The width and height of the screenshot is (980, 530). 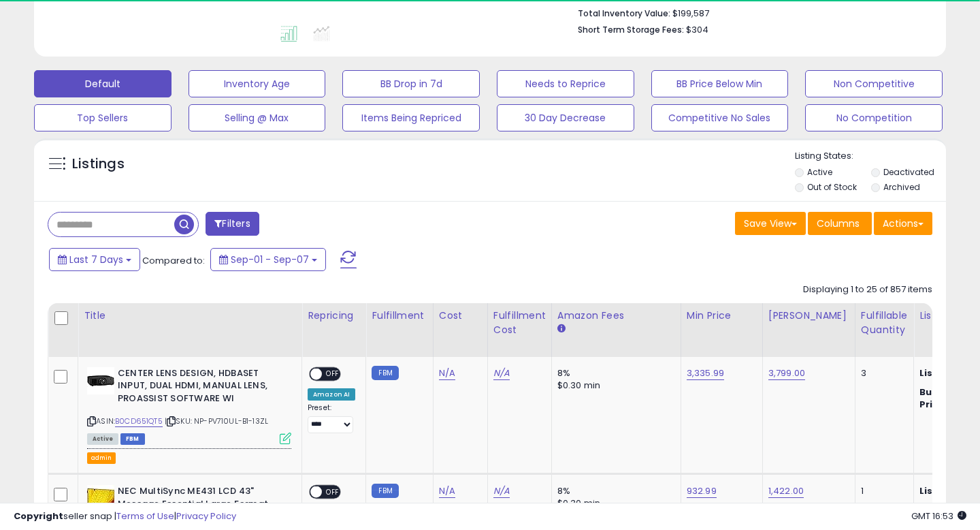 What do you see at coordinates (232, 223) in the screenshot?
I see `button: Filters` at bounding box center [232, 223].